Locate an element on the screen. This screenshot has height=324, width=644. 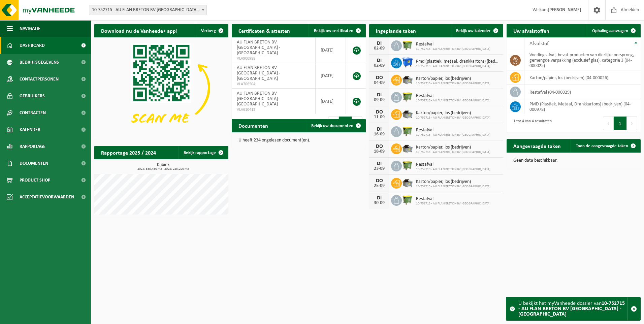
h2: Rapportage 2025 / 2024 is located at coordinates (128, 152).